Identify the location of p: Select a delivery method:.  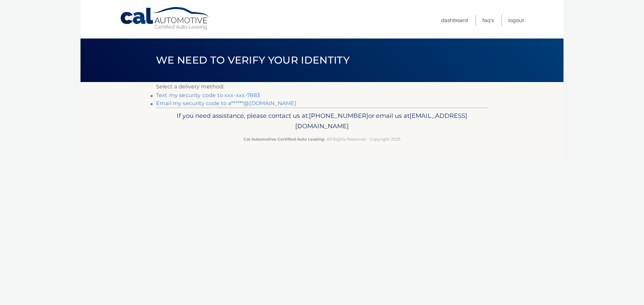
(322, 87).